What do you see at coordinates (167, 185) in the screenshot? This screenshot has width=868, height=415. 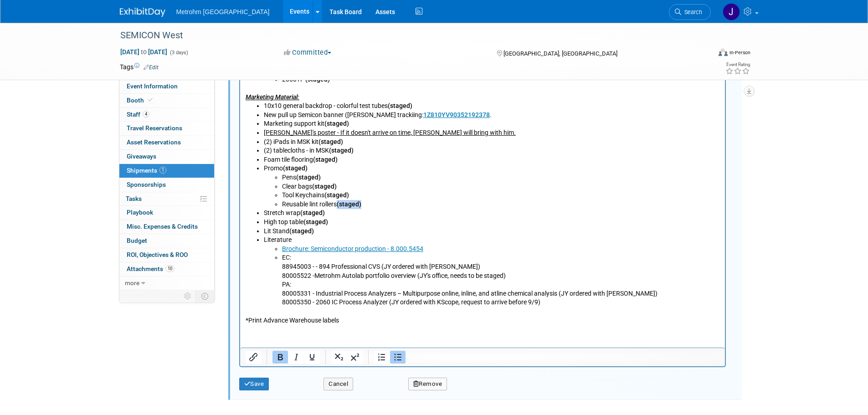 I see `a: Sponsorships` at bounding box center [167, 185].